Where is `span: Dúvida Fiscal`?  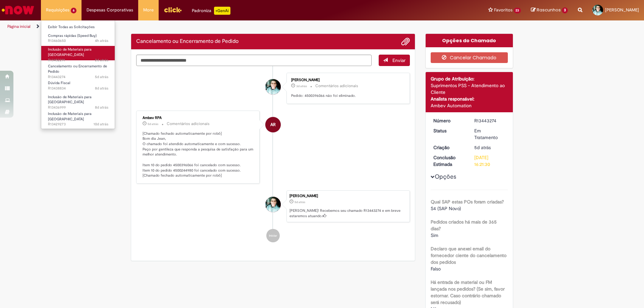
span: Dúvida Fiscal is located at coordinates (59, 83).